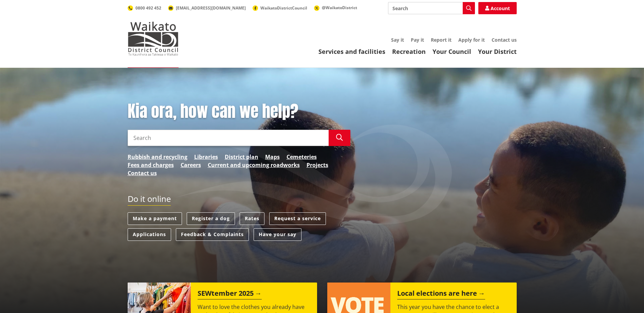  Describe the element at coordinates (452, 52) in the screenshot. I see `a: Your Council` at that location.